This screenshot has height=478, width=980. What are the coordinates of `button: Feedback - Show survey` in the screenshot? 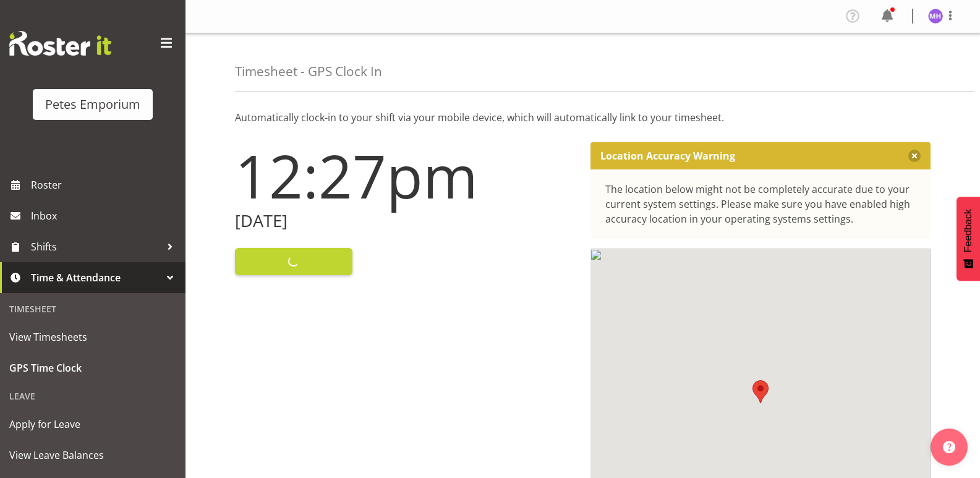 It's located at (968, 239).